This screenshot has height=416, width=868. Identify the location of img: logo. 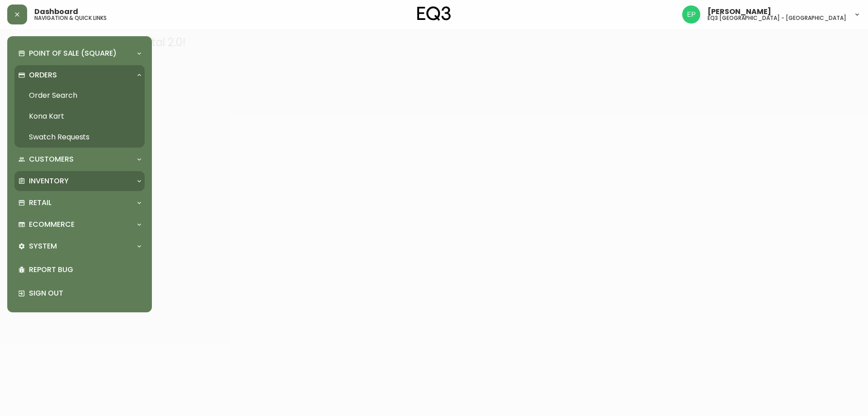
(434, 14).